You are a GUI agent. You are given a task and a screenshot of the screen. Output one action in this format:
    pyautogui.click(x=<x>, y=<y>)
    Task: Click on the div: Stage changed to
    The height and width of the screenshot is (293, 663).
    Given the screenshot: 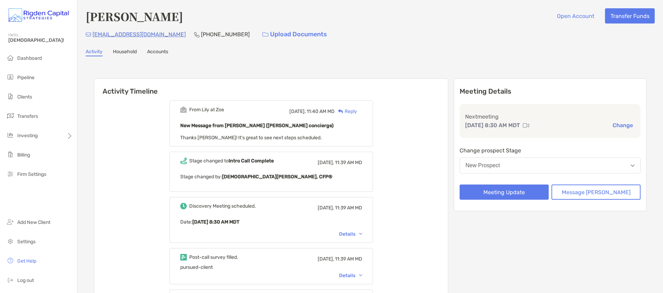 What is the action you would take?
    pyautogui.click(x=232, y=161)
    